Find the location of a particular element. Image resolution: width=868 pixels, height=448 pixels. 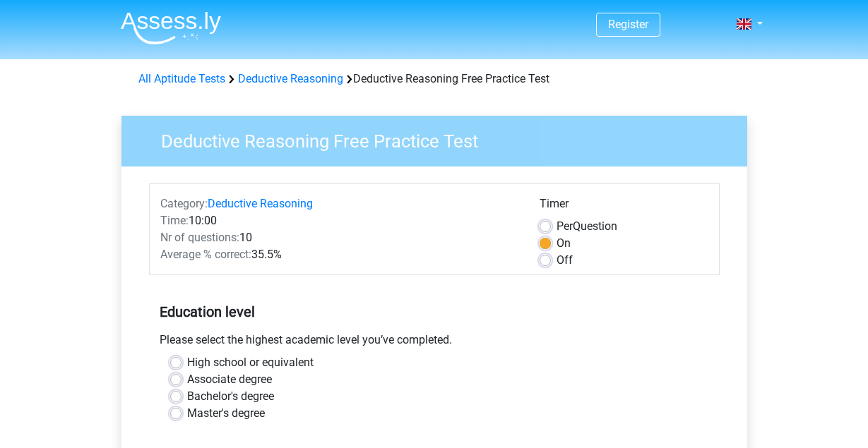

span: Average % correct: is located at coordinates (205, 254).